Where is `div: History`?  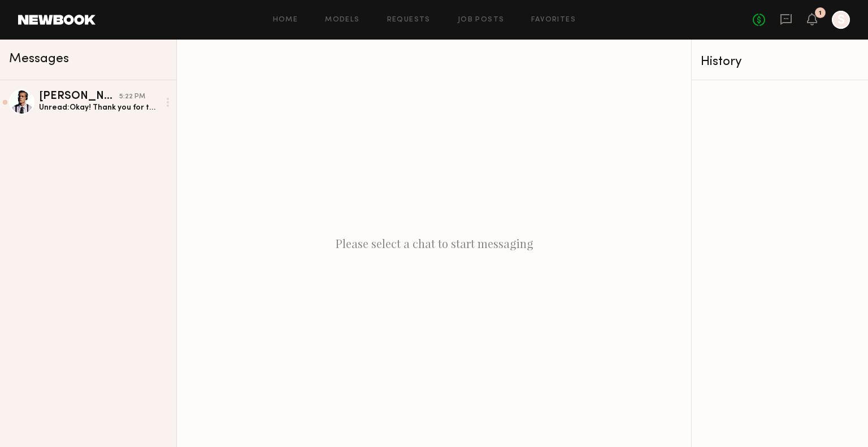
div: History is located at coordinates (780, 62).